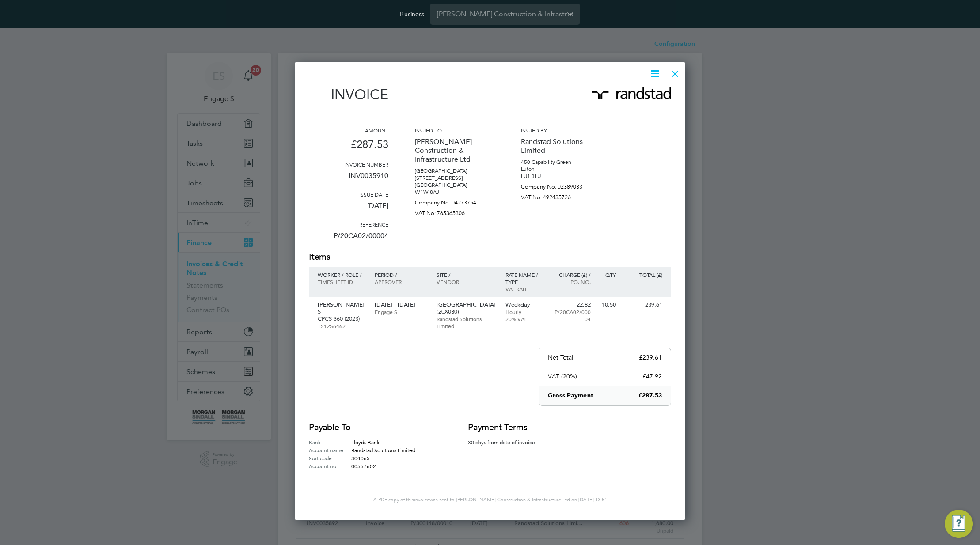 The image size is (980, 545). Describe the element at coordinates (508, 427) in the screenshot. I see `h2: Payment terms` at that location.